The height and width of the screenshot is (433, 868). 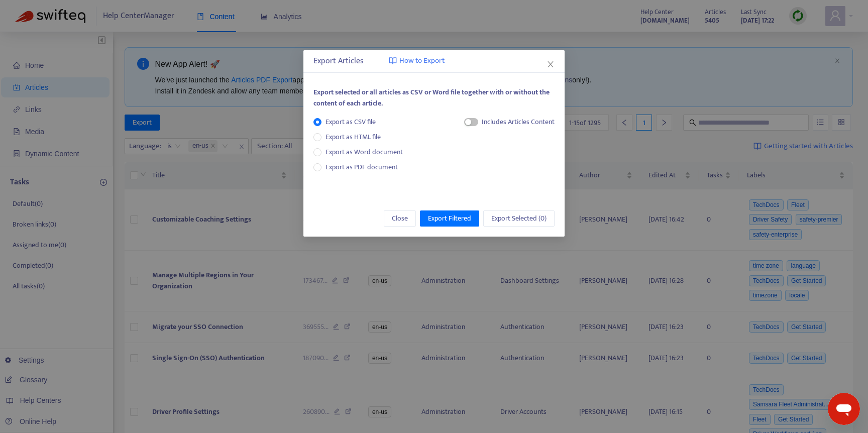 I want to click on span: close, so click(x=550, y=64).